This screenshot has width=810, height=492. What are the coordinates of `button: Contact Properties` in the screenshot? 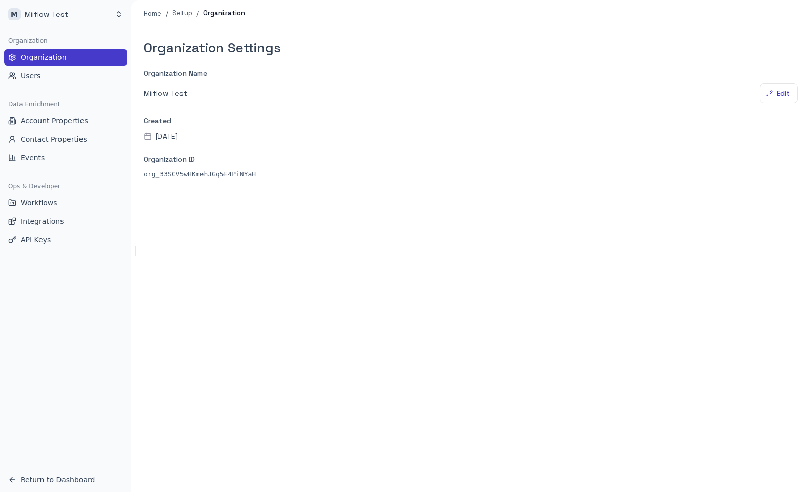 It's located at (66, 139).